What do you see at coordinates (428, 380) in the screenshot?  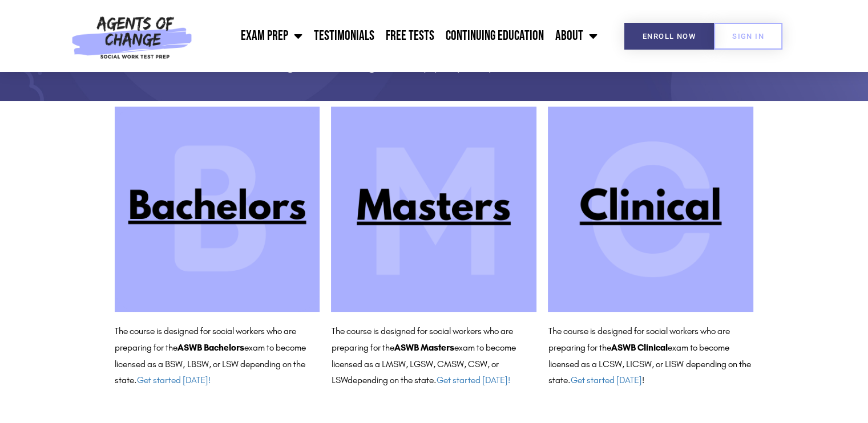 I see `span: depending on the state.` at bounding box center [428, 380].